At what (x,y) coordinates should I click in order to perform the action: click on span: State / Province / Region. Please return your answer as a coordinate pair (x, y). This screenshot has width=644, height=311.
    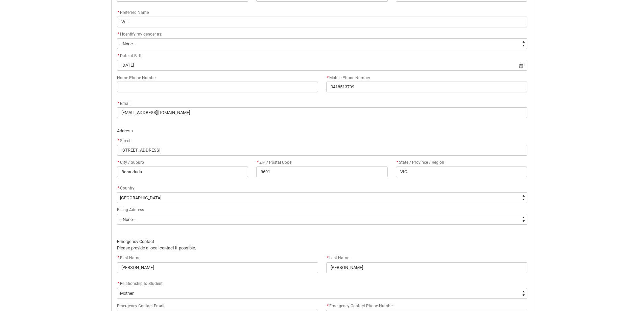
    Looking at the image, I should click on (420, 162).